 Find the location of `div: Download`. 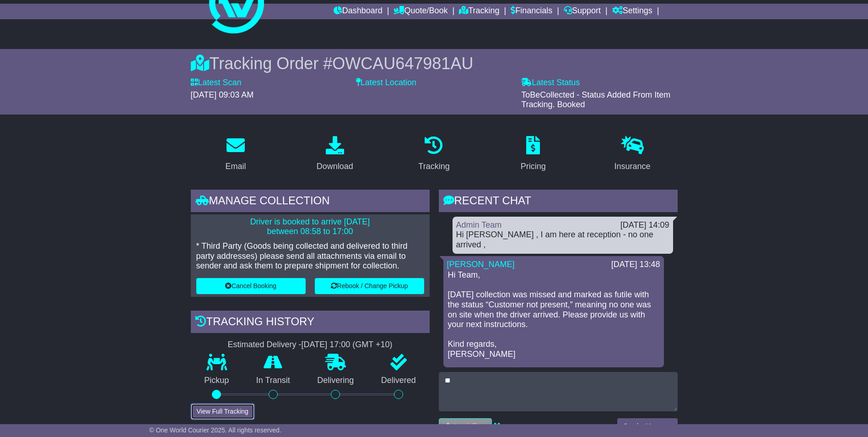

div: Download is located at coordinates (335, 166).